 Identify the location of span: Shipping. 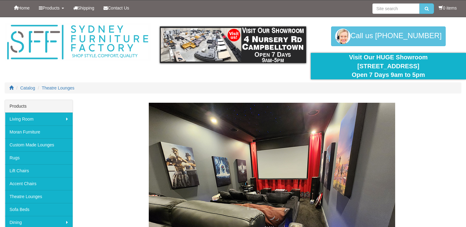
(86, 8).